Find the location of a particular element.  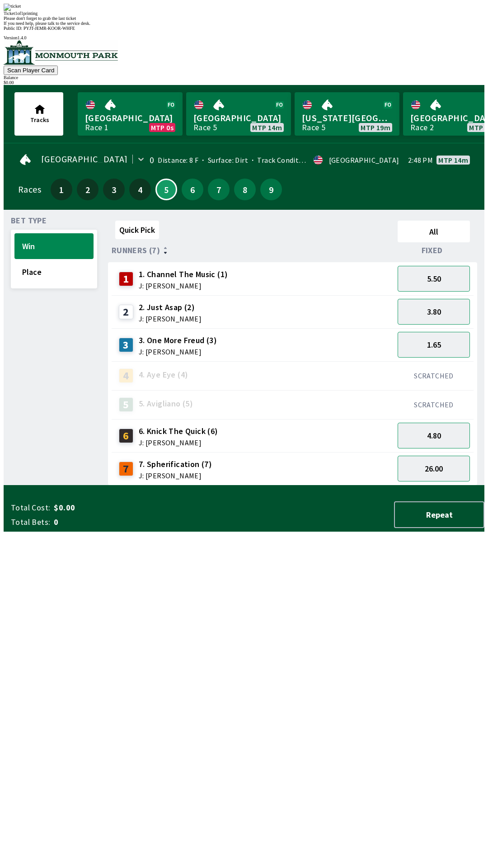

button: 26.00 is located at coordinates (434, 469).